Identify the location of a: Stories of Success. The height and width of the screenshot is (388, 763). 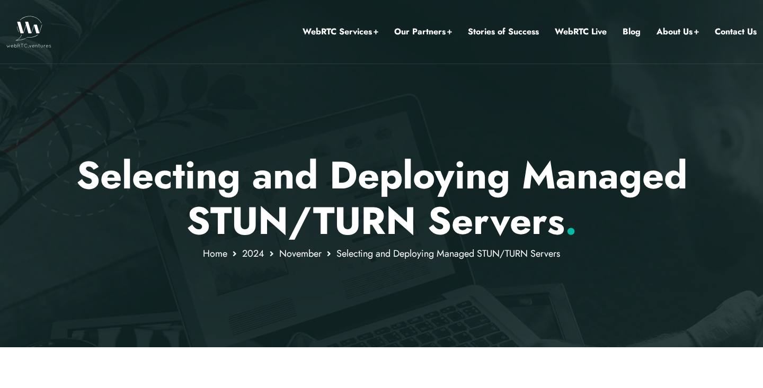
(503, 32).